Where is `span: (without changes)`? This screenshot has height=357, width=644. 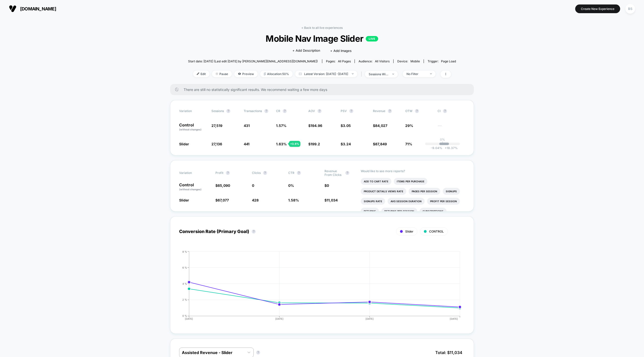 span: (without changes) is located at coordinates (191, 130).